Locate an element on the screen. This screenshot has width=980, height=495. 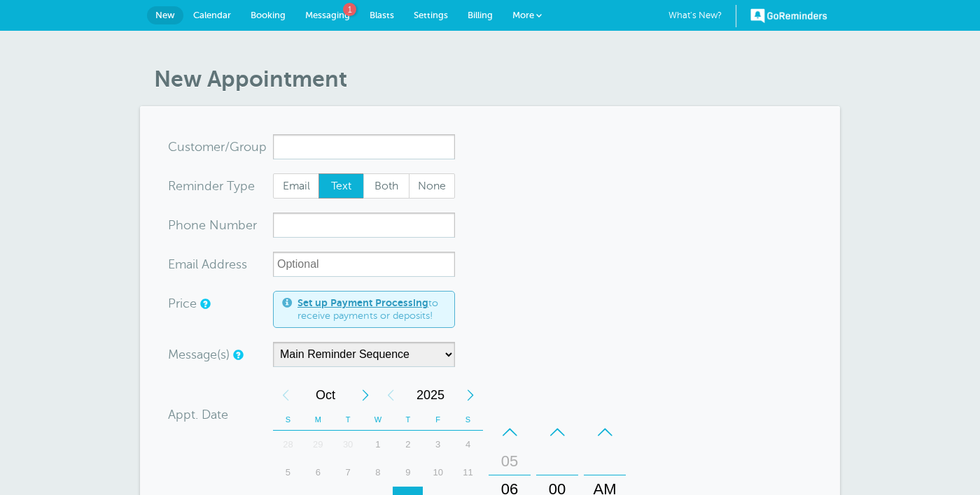
label: Text is located at coordinates (341, 186).